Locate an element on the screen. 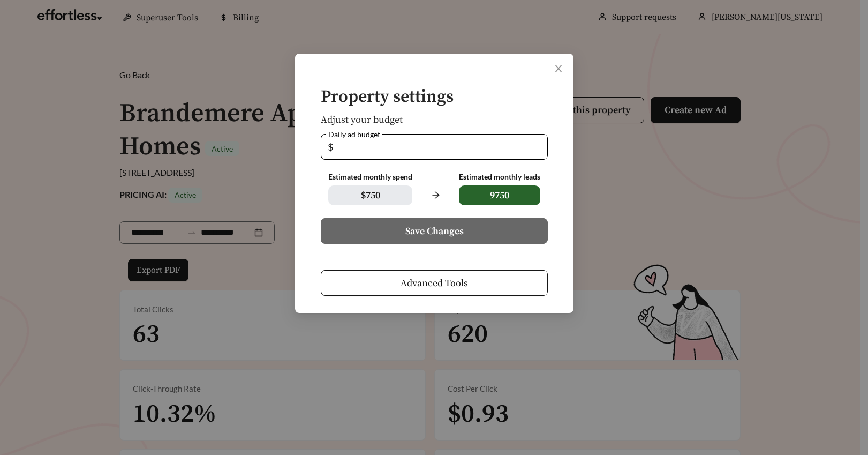 The height and width of the screenshot is (455, 868). h5: Adjust your budget is located at coordinates (435, 120).